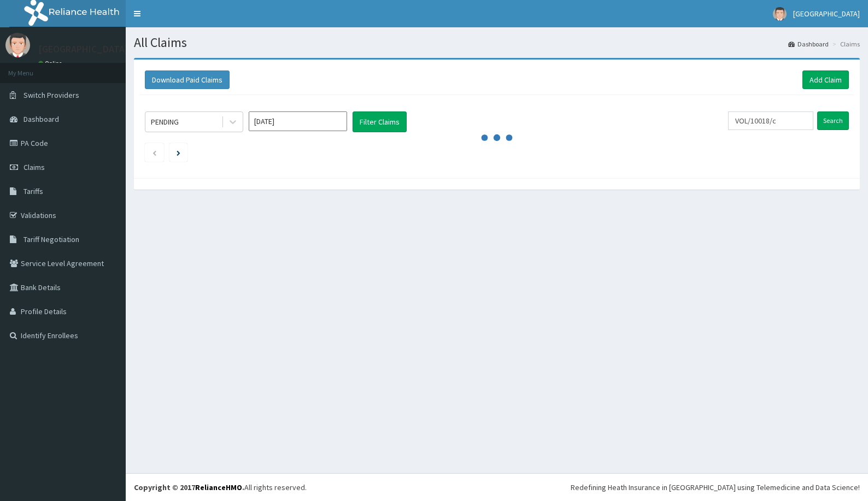 This screenshot has width=868, height=501. I want to click on input: Select Month and Year, so click(298, 121).